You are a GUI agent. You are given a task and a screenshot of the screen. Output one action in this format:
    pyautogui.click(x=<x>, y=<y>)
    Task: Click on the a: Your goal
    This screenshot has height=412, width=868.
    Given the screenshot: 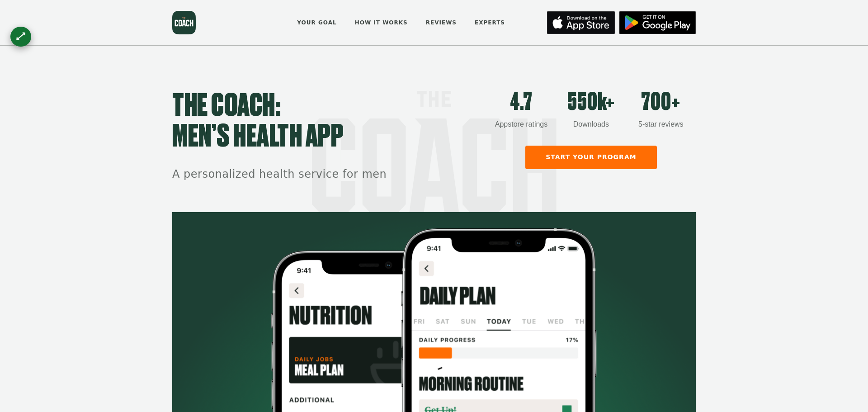 What is the action you would take?
    pyautogui.click(x=316, y=22)
    